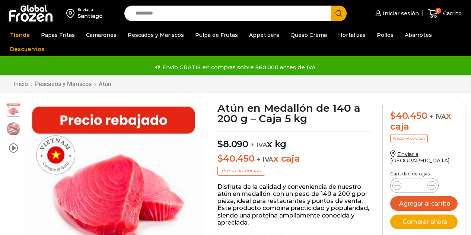 The width and height of the screenshot is (471, 235). I want to click on a: Tienda, so click(20, 35).